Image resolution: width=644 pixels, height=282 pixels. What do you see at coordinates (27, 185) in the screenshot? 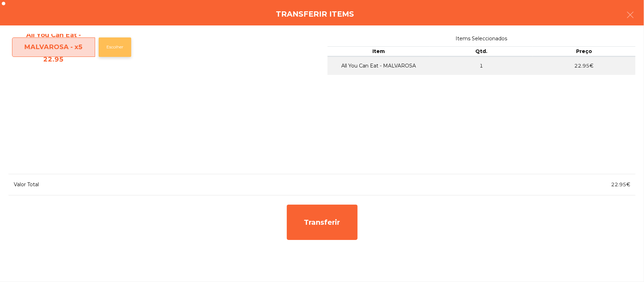
I see `span: Valor Total` at bounding box center [27, 185].